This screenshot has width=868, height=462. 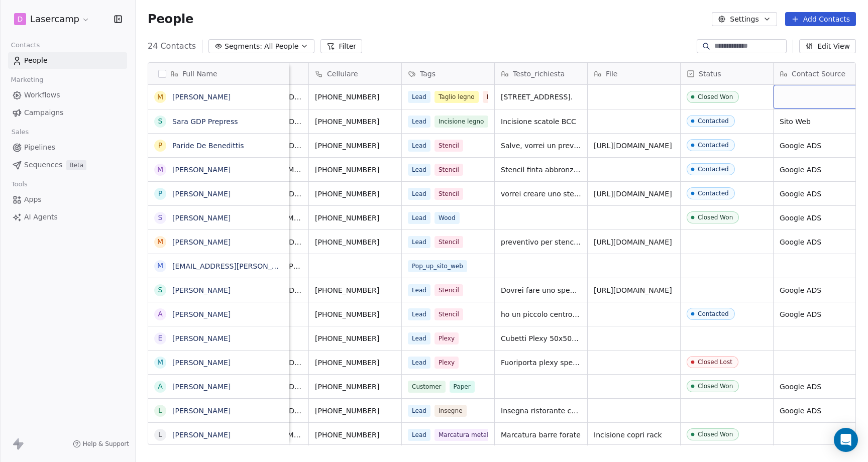 What do you see at coordinates (67, 112) in the screenshot?
I see `a: Campaigns` at bounding box center [67, 112].